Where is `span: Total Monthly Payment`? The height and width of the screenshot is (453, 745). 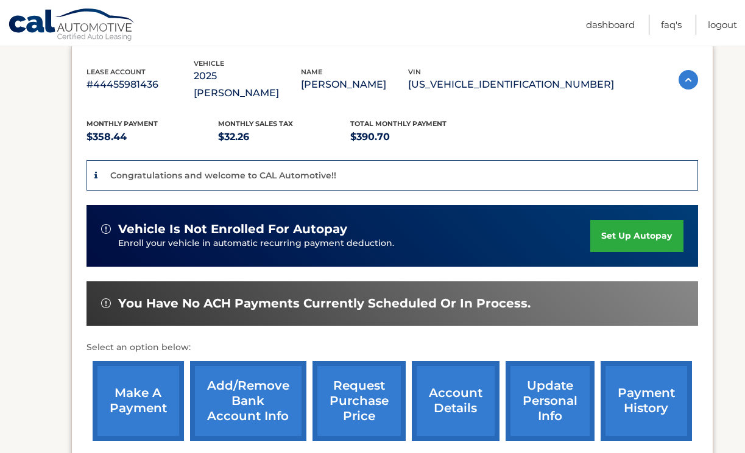
span: Total Monthly Payment is located at coordinates (398, 124).